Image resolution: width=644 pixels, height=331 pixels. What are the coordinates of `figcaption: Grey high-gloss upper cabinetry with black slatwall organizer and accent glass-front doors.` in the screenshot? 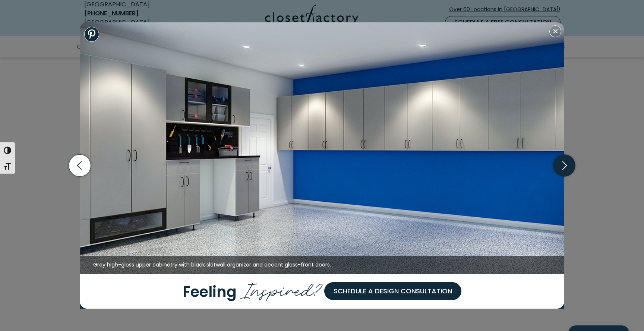 It's located at (322, 265).